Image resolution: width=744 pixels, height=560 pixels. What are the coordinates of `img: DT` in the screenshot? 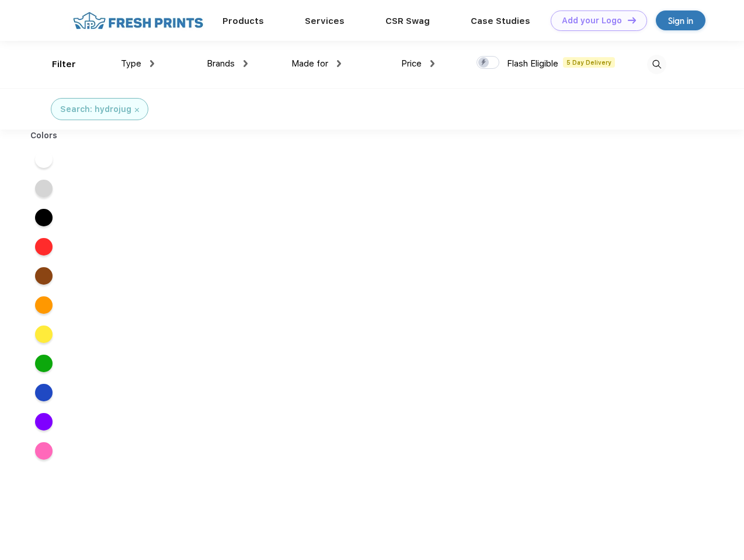 It's located at (631, 20).